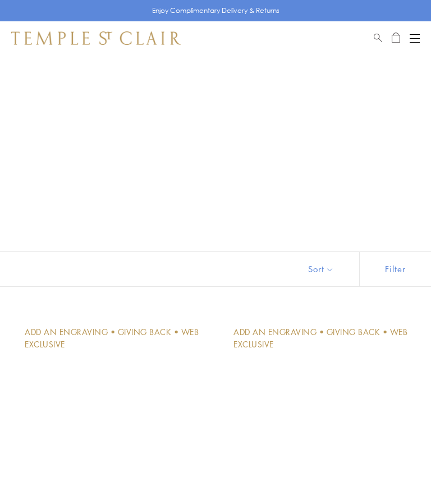  What do you see at coordinates (415, 38) in the screenshot?
I see `button: Open navigation` at bounding box center [415, 38].